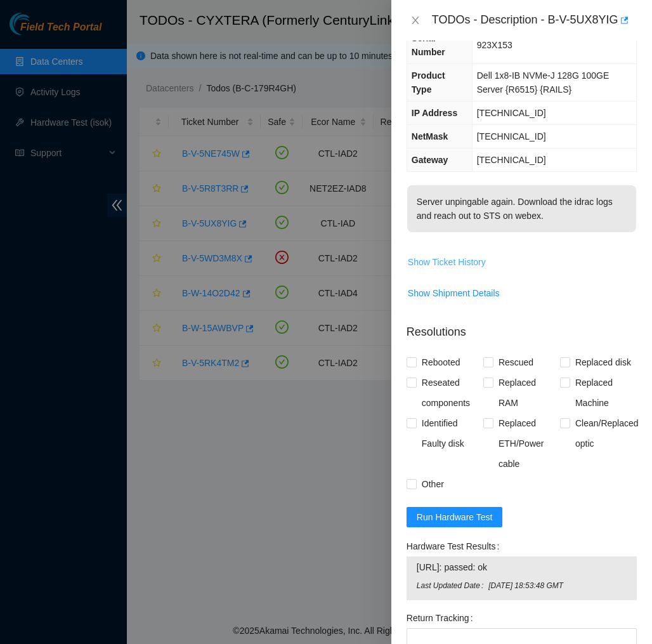 Image resolution: width=652 pixels, height=644 pixels. What do you see at coordinates (452, 585) in the screenshot?
I see `span: Last Updated Date` at bounding box center [452, 585].